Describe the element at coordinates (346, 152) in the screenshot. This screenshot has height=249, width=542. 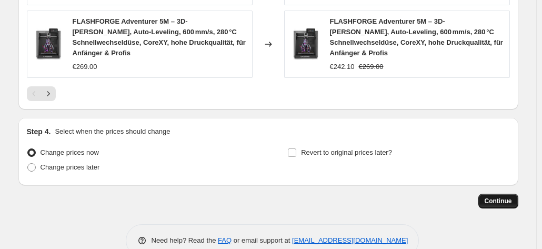
I see `span: Revert to original prices later?` at that location.